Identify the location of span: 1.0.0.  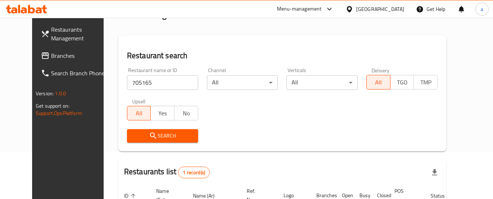
(60, 94).